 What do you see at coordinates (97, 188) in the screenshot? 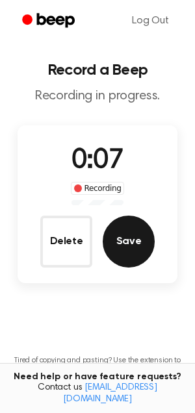
I see `div: Recording` at bounding box center [97, 188].